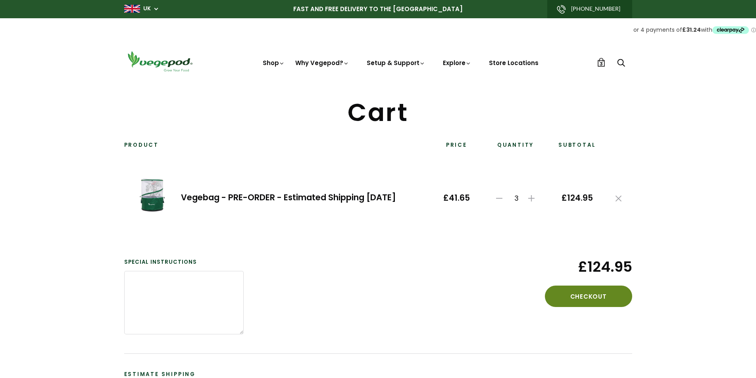  Describe the element at coordinates (457, 63) in the screenshot. I see `a: Explore` at that location.